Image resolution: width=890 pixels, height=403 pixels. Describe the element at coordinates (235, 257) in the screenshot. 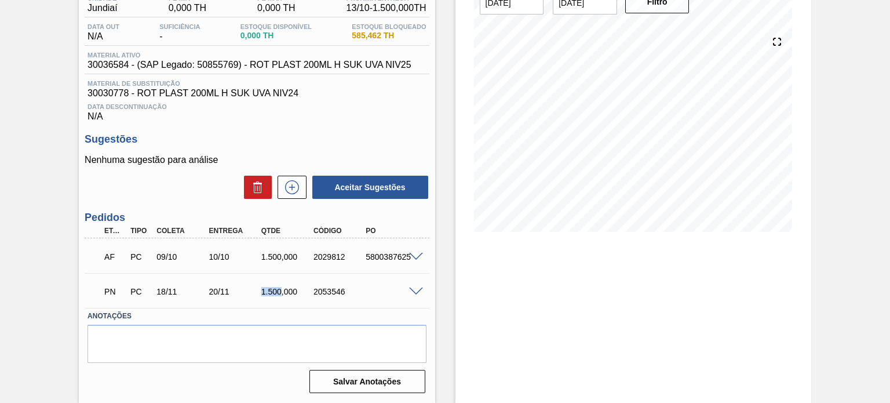

I see `div: 10/10/2025` at that location.